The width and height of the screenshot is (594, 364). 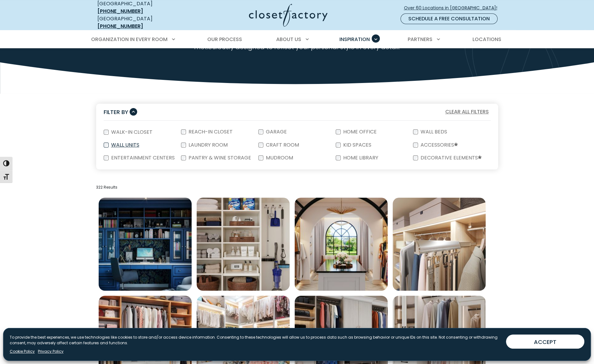 What do you see at coordinates (449, 19) in the screenshot?
I see `a: Schedule a Free Consultation` at bounding box center [449, 19].